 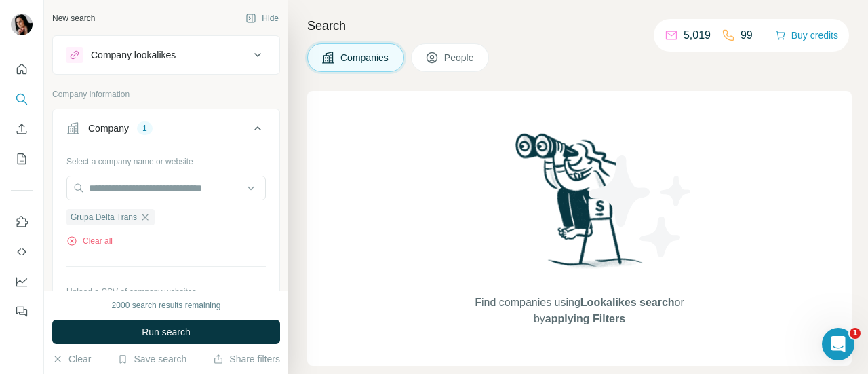 I want to click on p: Company information, so click(x=166, y=94).